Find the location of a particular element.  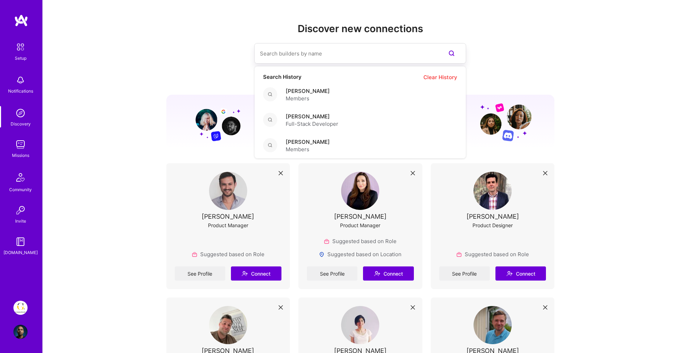

img: setup is located at coordinates (20, 47).